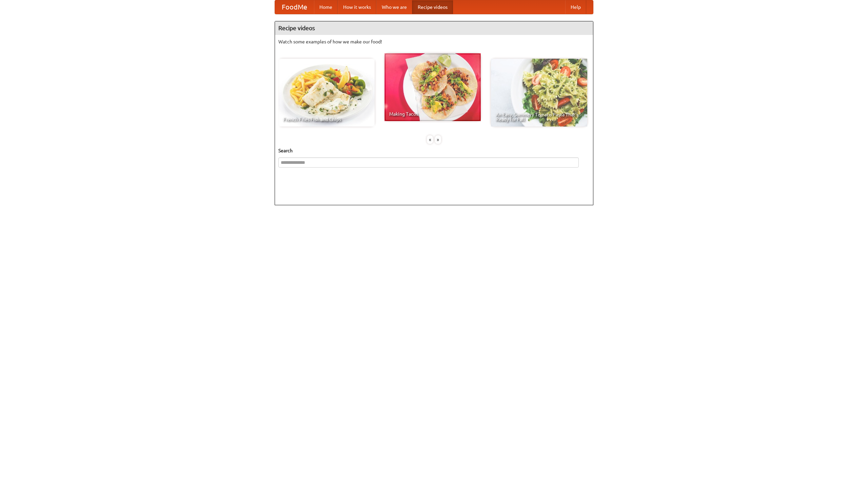 This screenshot has height=480, width=868. Describe the element at coordinates (575, 7) in the screenshot. I see `a: Help` at that location.